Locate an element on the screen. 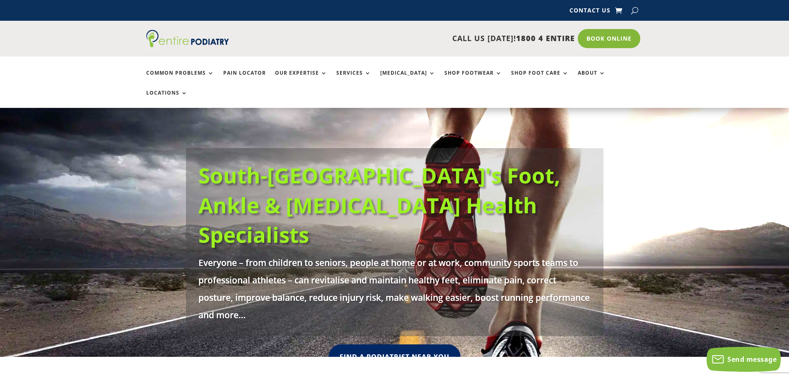  button: Send message is located at coordinates (744, 359).